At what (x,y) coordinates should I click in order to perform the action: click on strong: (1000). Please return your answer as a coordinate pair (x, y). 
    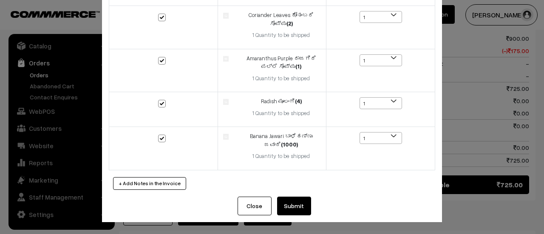
    Looking at the image, I should click on (290, 145).